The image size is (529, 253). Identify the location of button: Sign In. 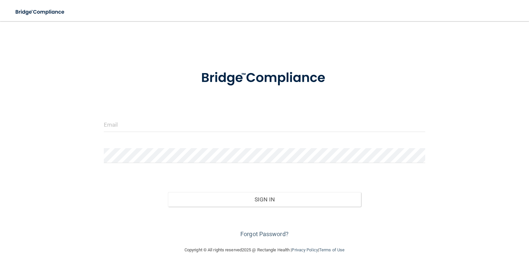
(265, 199).